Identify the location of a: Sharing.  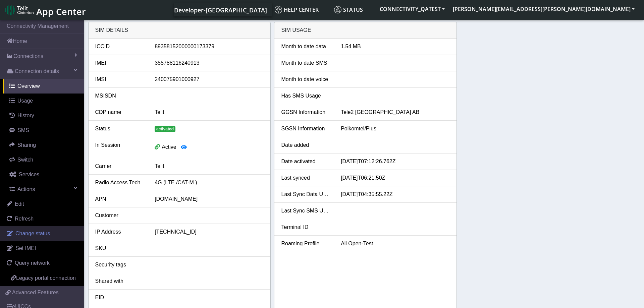
(43, 145).